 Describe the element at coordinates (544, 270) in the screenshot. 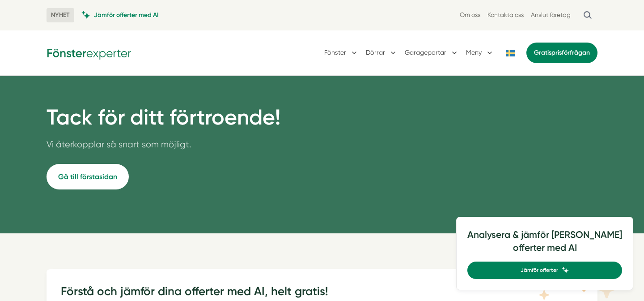

I see `a: Jämför offerter` at that location.